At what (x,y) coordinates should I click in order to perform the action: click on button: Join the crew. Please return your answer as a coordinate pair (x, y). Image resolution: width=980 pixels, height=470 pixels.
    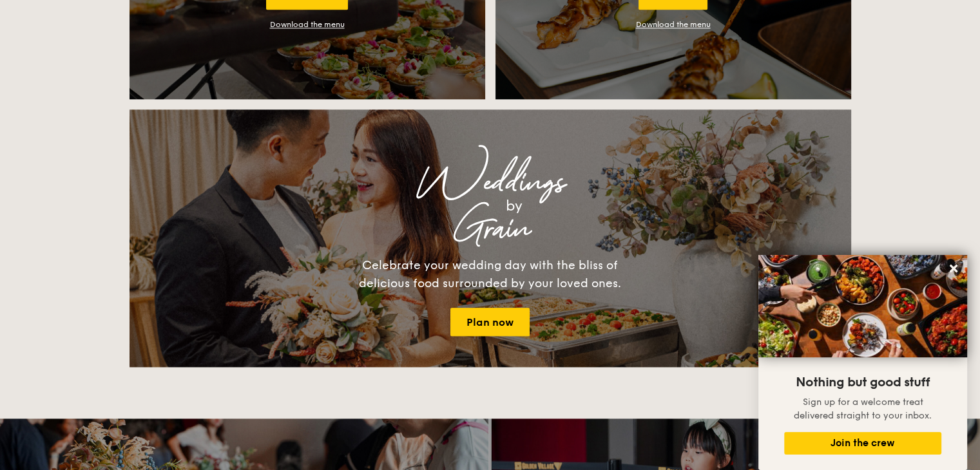
    Looking at the image, I should click on (863, 443).